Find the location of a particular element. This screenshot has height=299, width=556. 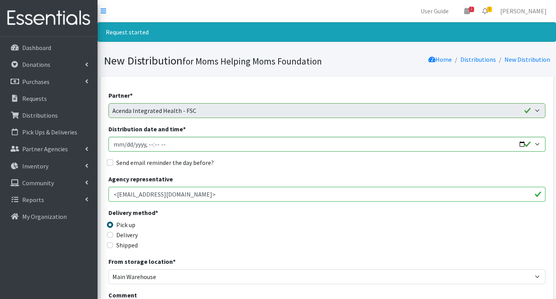

p: My Organization is located at coordinates (45, 216).